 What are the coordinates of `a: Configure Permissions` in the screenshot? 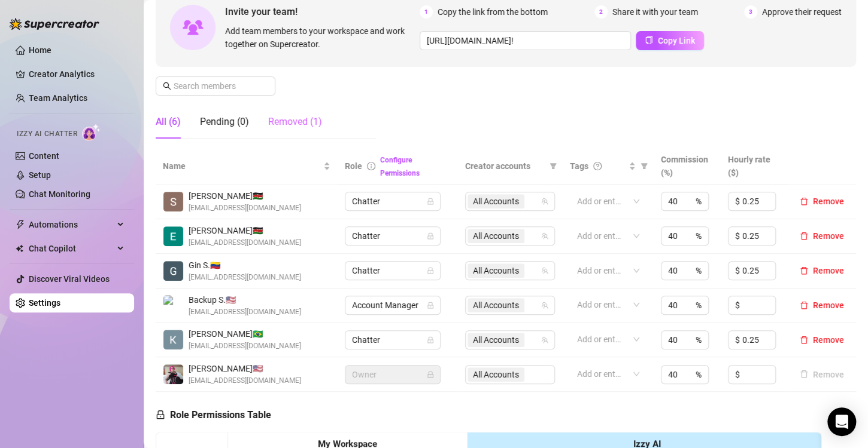 It's located at (400, 167).